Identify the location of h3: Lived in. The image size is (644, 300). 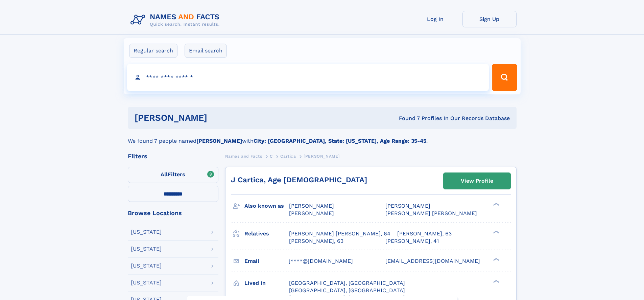
(267, 283).